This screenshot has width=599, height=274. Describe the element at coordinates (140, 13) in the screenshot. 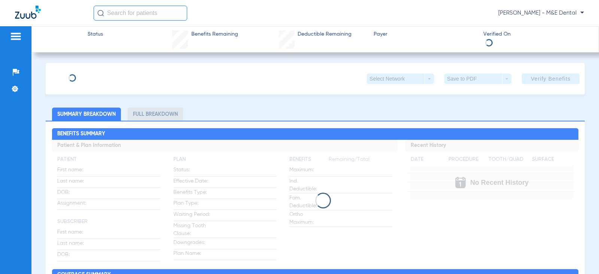

I see `input: Search for patients` at that location.